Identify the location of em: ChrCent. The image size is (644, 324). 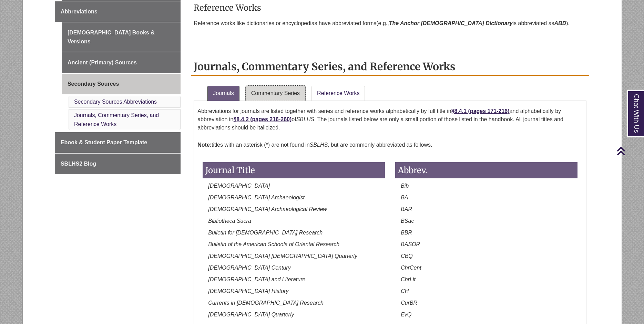
(411, 267).